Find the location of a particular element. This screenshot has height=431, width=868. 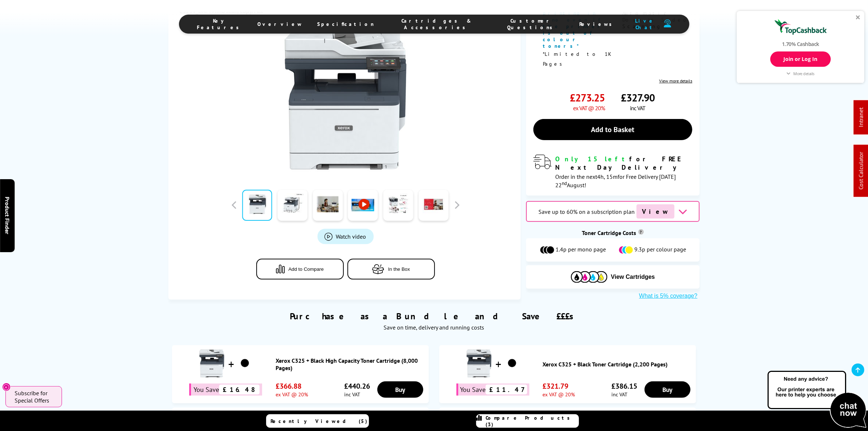

div: Save on time, delivery and running costs is located at coordinates (434, 327).